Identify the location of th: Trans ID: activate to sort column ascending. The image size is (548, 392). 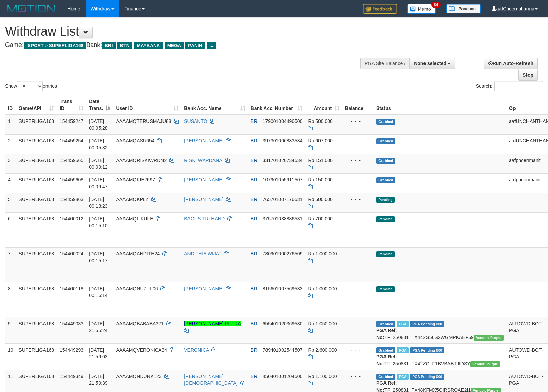
(72, 105).